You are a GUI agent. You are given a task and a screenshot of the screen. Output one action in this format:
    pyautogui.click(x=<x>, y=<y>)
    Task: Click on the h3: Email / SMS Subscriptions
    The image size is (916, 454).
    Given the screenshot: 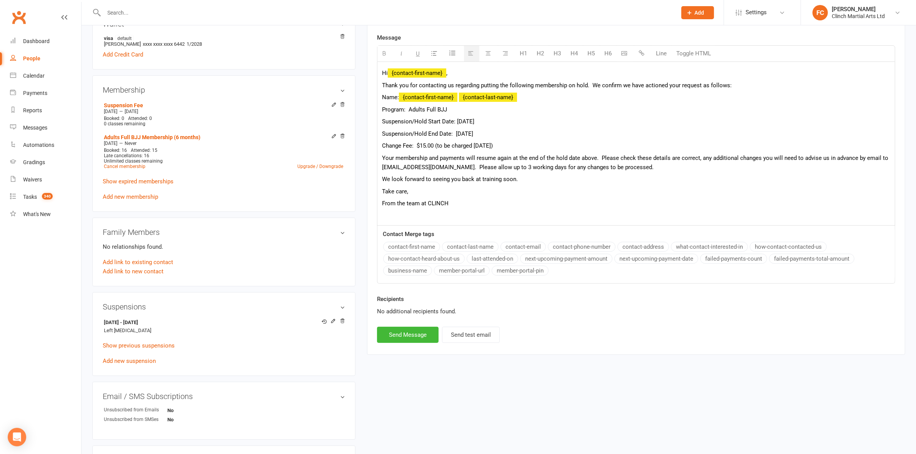 What is the action you would take?
    pyautogui.click(x=224, y=397)
    